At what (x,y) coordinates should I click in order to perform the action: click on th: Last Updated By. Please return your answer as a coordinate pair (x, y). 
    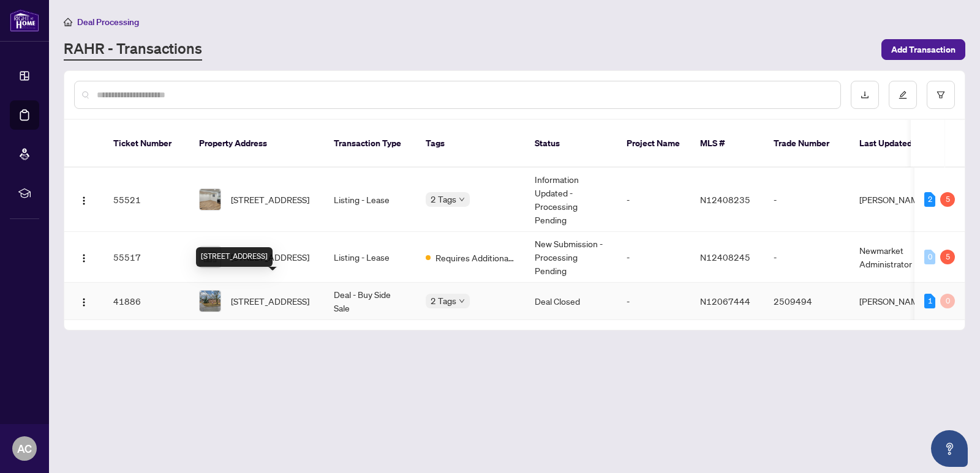
    Looking at the image, I should click on (896, 144).